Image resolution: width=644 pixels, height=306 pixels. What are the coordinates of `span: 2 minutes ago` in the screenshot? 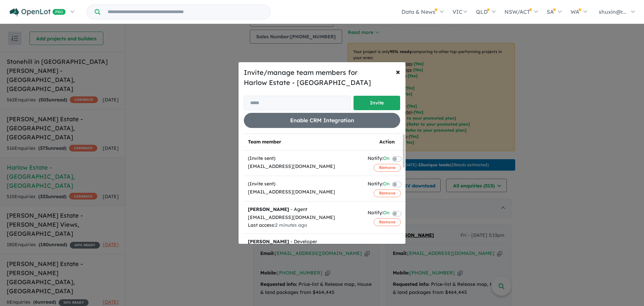 It's located at (291, 225).